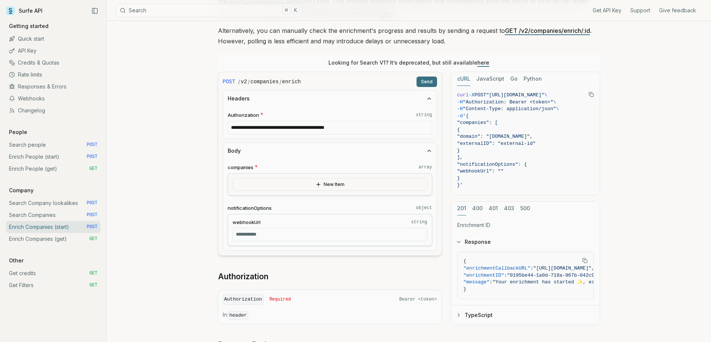 This screenshot has height=342, width=711. I want to click on code: Authorization, so click(243, 299).